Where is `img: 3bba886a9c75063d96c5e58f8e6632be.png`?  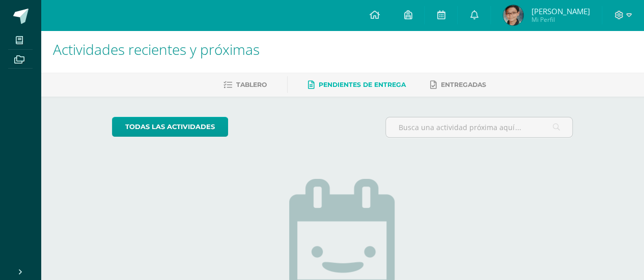 img: 3bba886a9c75063d96c5e58f8e6632be.png is located at coordinates (512, 15).